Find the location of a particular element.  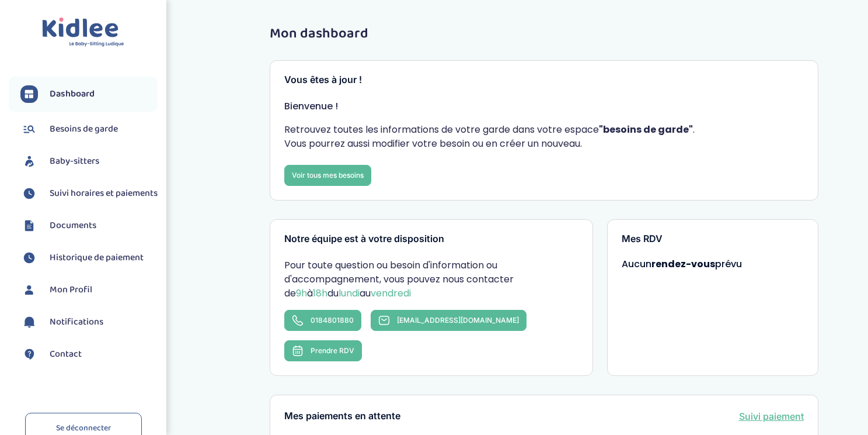

h3: Vous êtes à jour ! is located at coordinates (544, 80).